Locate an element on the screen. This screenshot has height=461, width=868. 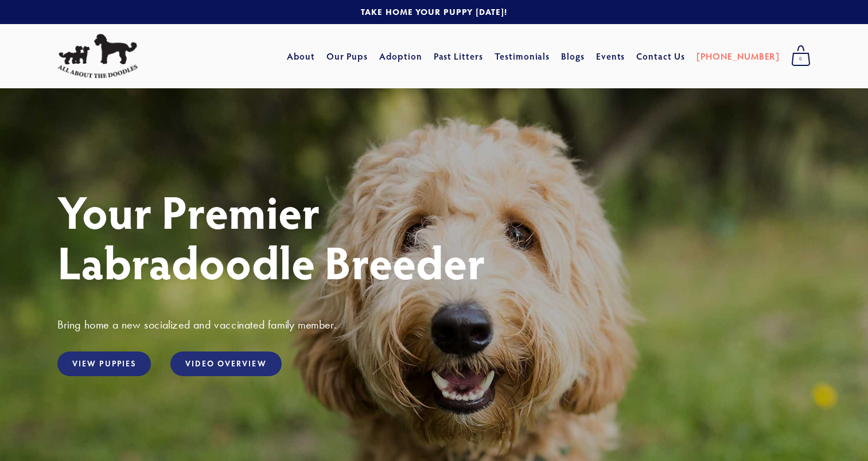
a: 0 items in cart is located at coordinates (800, 56).